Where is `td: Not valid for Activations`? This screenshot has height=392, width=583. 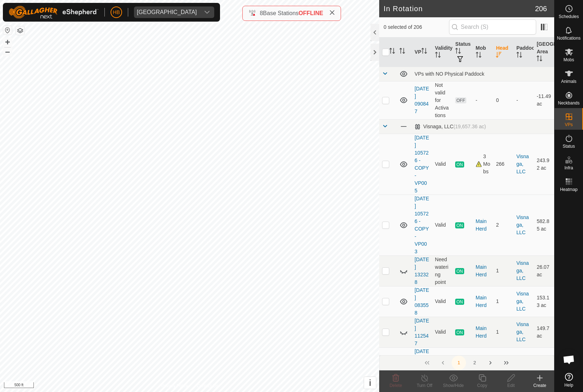
td: Not valid for Activations is located at coordinates (442, 100).